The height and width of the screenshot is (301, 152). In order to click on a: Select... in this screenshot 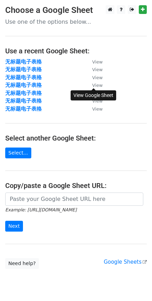, I will do `click(18, 153)`.